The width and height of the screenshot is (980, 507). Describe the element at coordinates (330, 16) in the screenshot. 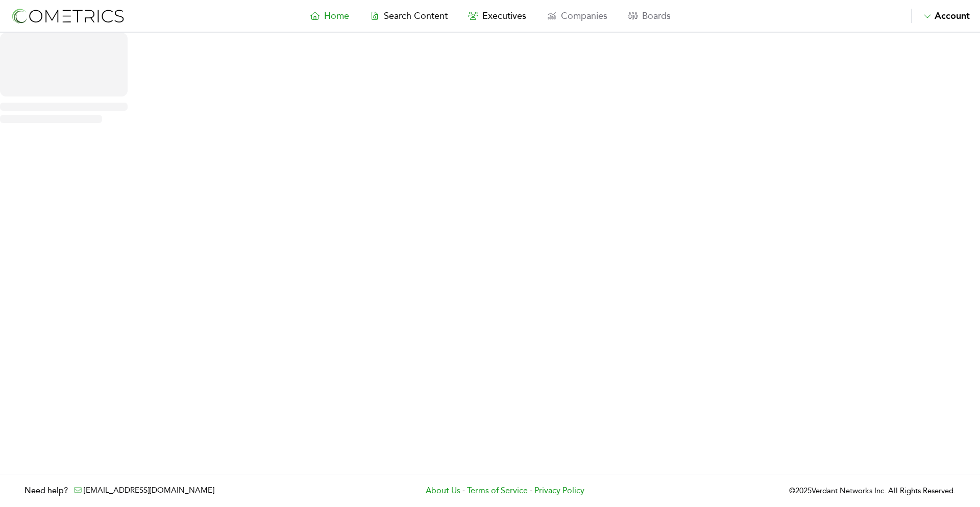

I see `a: Home` at that location.